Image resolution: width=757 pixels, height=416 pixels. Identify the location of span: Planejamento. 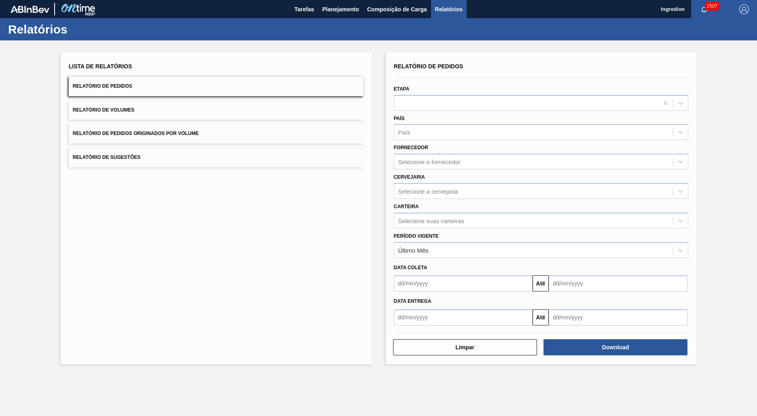
(340, 9).